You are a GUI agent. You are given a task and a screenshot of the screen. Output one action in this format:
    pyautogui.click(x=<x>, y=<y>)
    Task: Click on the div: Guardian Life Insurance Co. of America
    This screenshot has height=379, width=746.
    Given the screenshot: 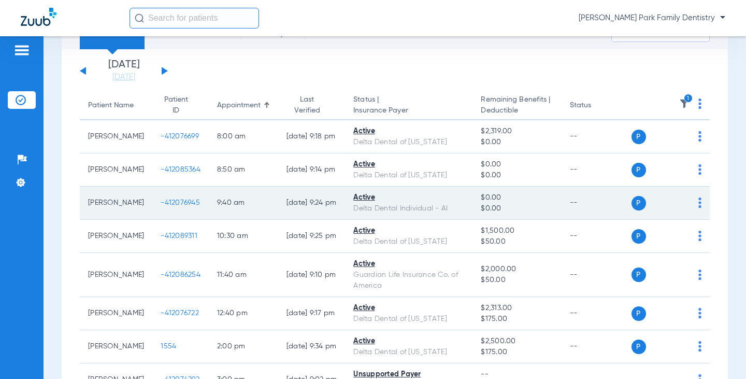 What is the action you would take?
    pyautogui.click(x=409, y=280)
    